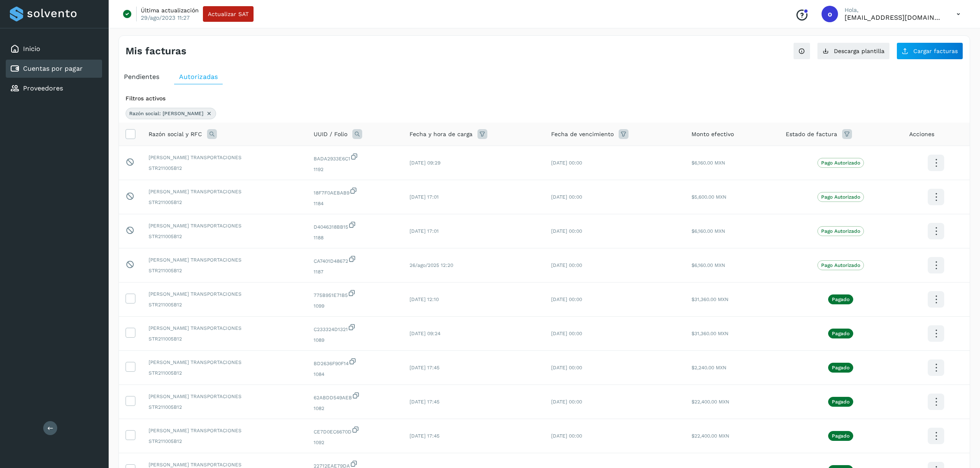 This screenshot has height=468, width=980. Describe the element at coordinates (854, 51) in the screenshot. I see `button: Descarga plantilla` at that location.